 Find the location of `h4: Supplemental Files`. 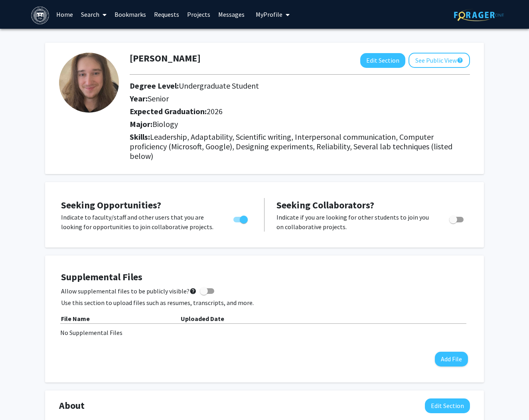

h4: Supplemental Files is located at coordinates (264, 277).